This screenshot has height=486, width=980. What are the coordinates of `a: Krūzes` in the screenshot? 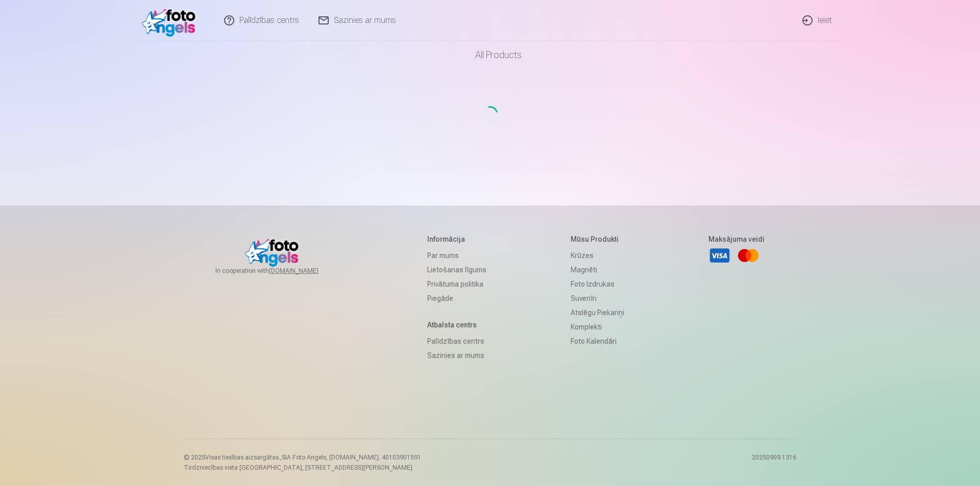 It's located at (597, 256).